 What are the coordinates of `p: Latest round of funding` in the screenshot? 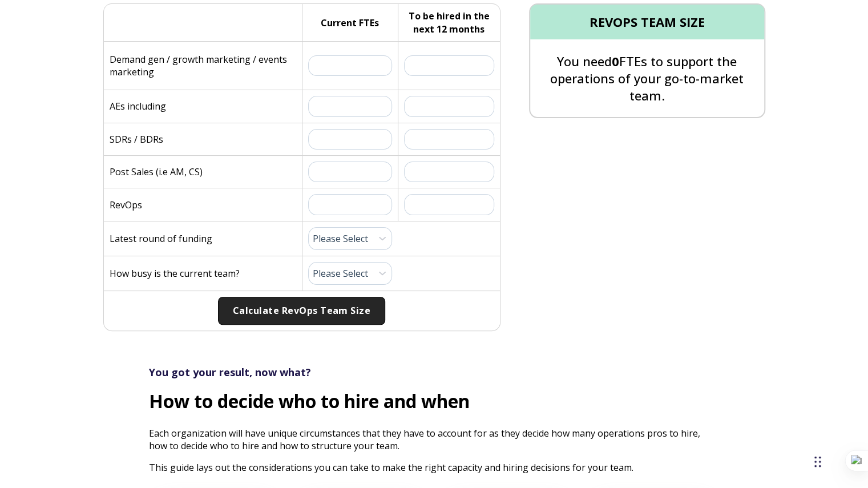 It's located at (161, 239).